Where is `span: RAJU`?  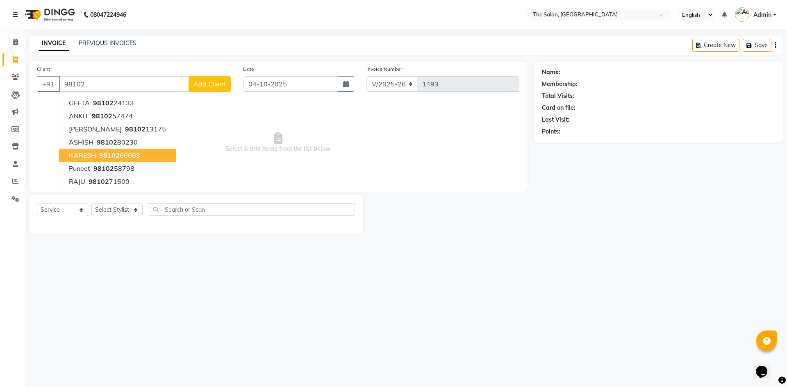
span: RAJU is located at coordinates (77, 182).